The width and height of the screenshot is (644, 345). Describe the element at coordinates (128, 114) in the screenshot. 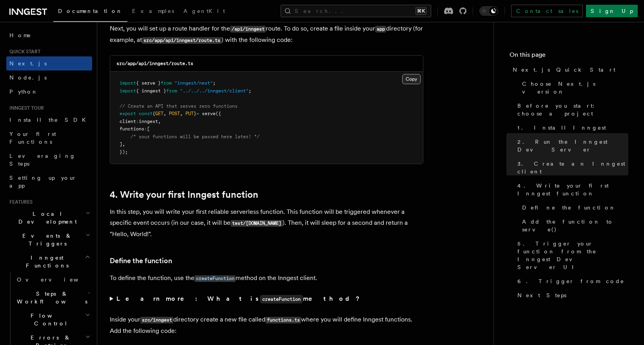

I see `span: export` at that location.